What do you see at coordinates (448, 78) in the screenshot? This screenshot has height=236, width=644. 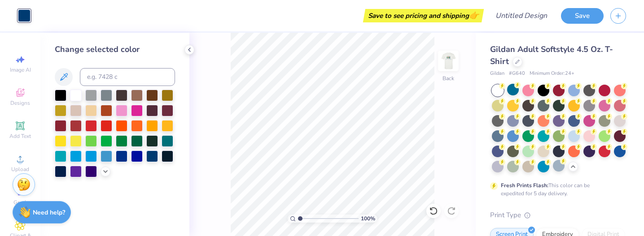 I see `div: Back` at bounding box center [448, 78].